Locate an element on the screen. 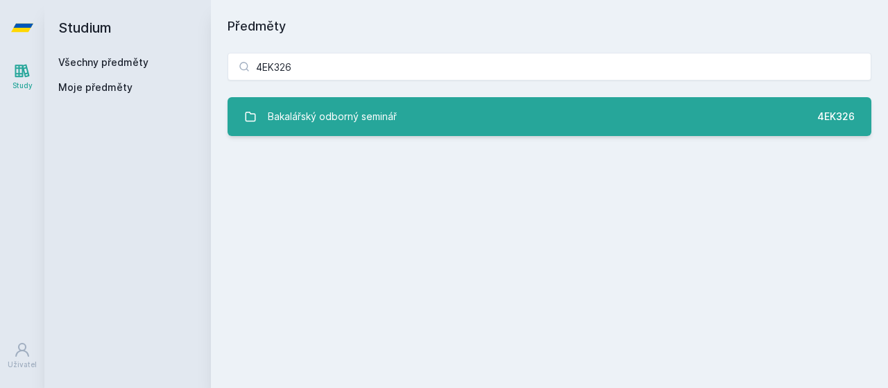 Image resolution: width=888 pixels, height=388 pixels. a: Bakalářský odborný seminář 4EK326 is located at coordinates (549, 117).